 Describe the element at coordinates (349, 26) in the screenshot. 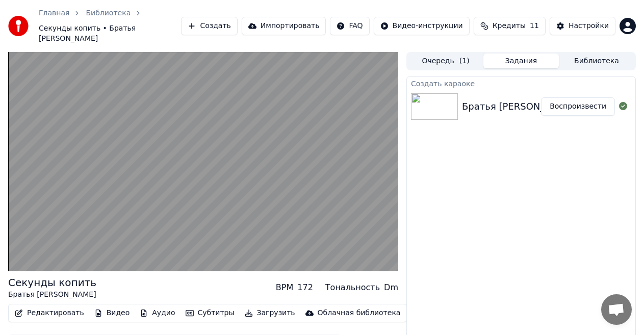

I see `button: FAQ` at that location.